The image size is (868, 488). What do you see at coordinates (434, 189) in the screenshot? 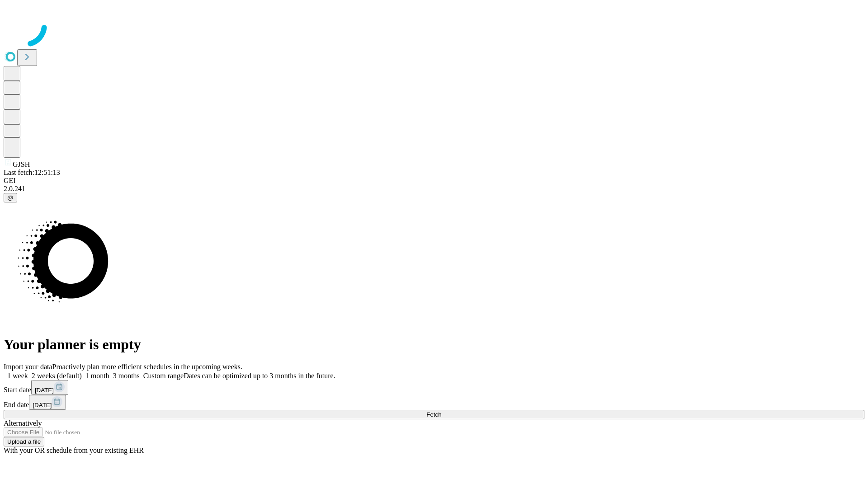
I see `div: 2.0.241` at bounding box center [434, 189].